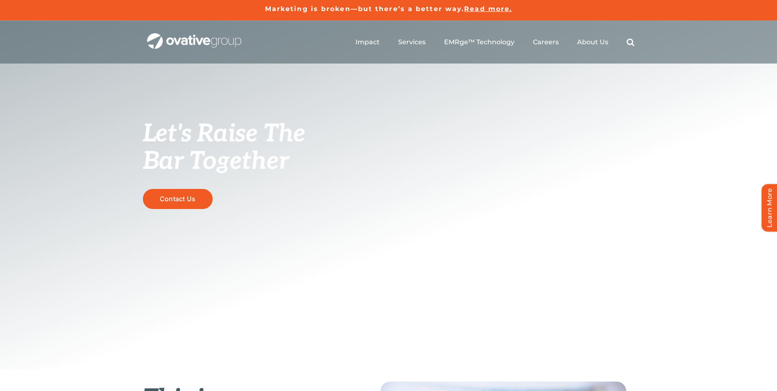  What do you see at coordinates (367, 42) in the screenshot?
I see `span: Impact` at bounding box center [367, 42].